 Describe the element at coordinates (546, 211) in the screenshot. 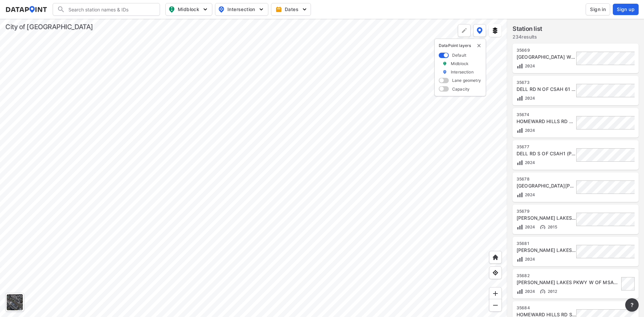

I see `div: 35679` at that location.